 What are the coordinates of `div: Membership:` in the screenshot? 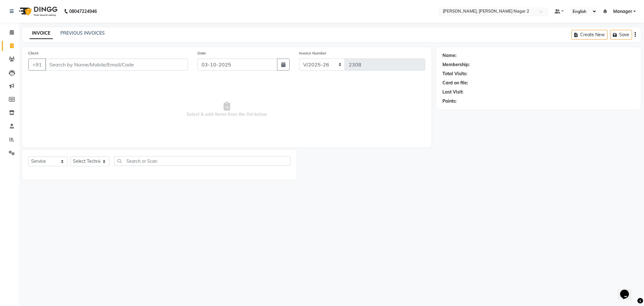 It's located at (456, 64).